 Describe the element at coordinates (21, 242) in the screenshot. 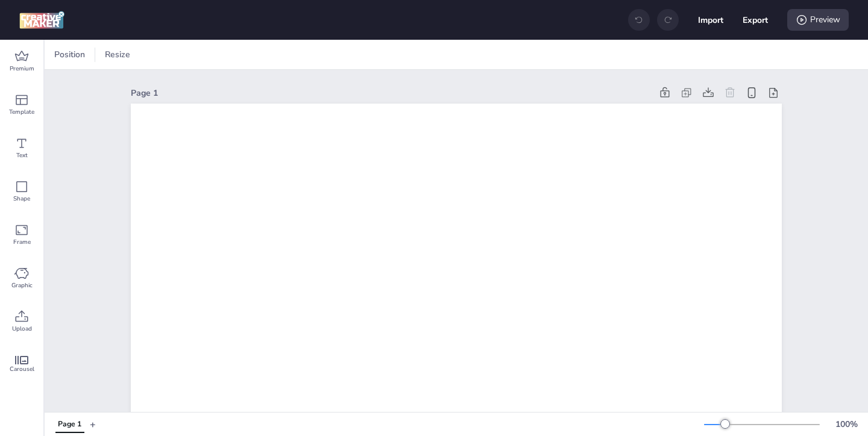

I see `span: Frame` at that location.